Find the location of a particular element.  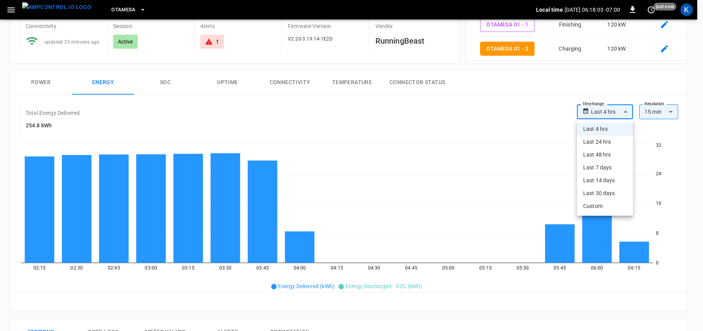

li: Last 24 hrs is located at coordinates (605, 142).